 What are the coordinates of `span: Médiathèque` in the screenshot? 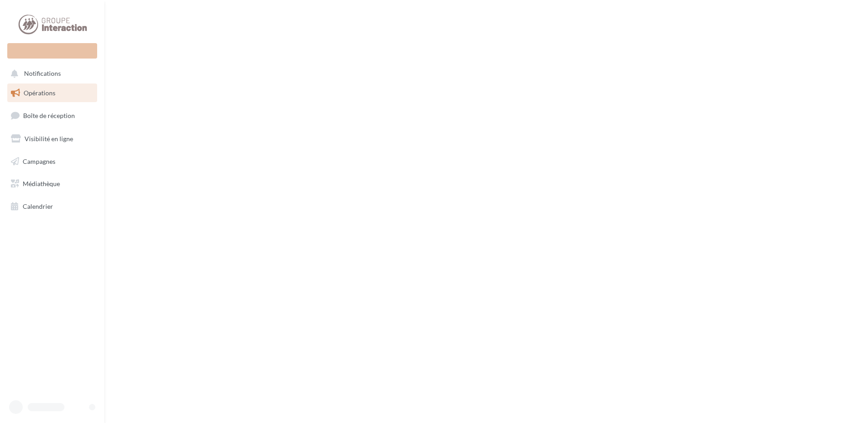 It's located at (41, 183).